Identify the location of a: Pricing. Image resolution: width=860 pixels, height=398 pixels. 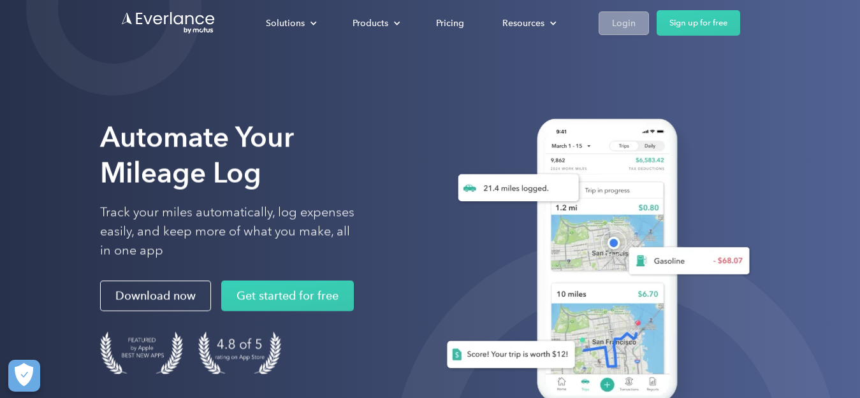
(450, 23).